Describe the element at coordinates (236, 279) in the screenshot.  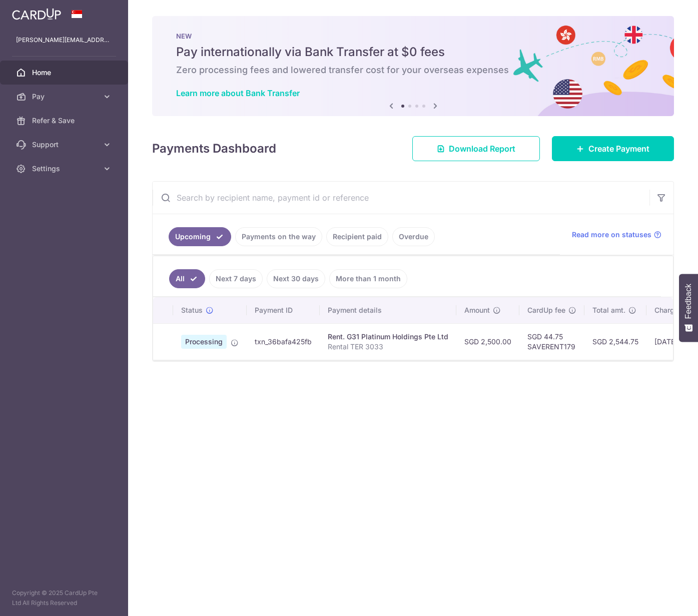
I see `a: Next 7 days` at that location.